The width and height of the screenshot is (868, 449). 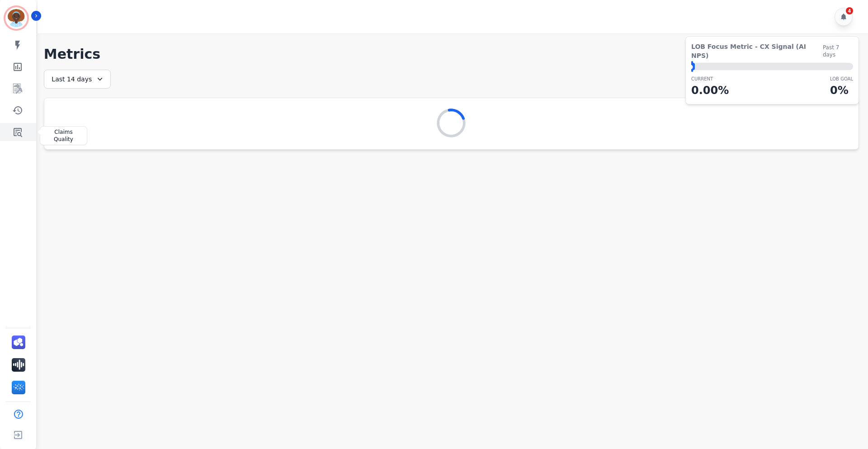 I want to click on div: 4, so click(x=849, y=11).